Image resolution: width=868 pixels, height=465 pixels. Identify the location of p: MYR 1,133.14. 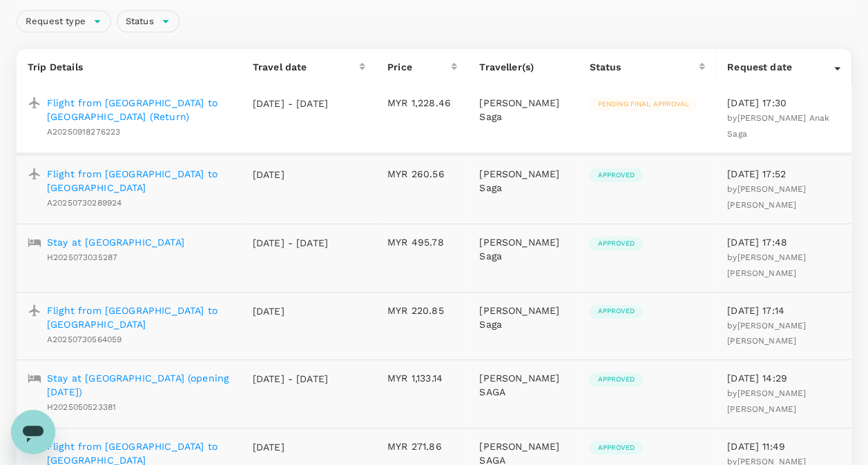
(422, 378).